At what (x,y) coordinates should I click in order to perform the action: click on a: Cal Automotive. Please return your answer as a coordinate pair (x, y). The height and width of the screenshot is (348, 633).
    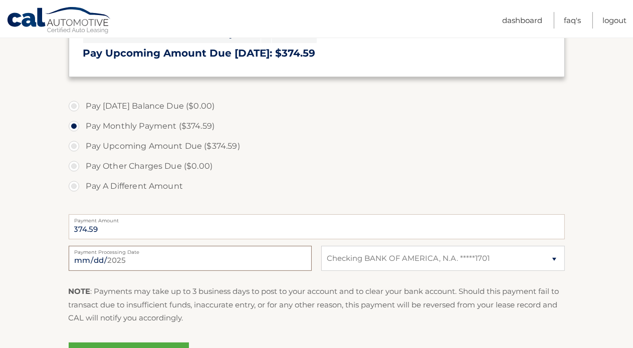
    Looking at the image, I should click on (59, 21).